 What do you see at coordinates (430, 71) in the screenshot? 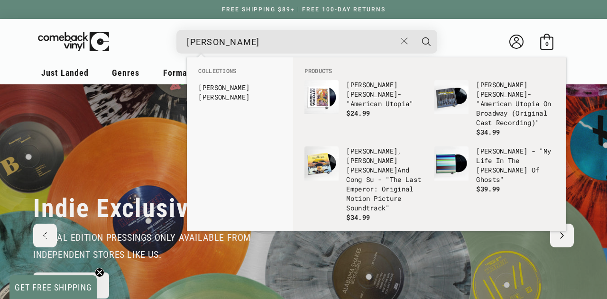
I see `li: Products` at bounding box center [430, 71].